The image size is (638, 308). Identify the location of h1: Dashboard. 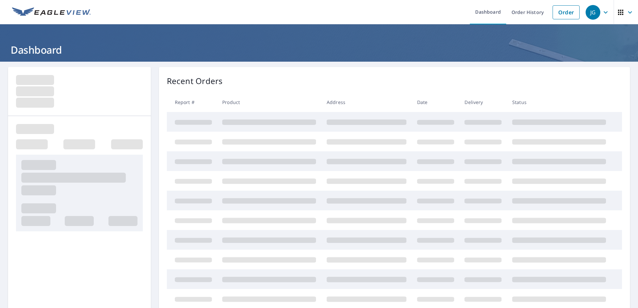
(319, 50).